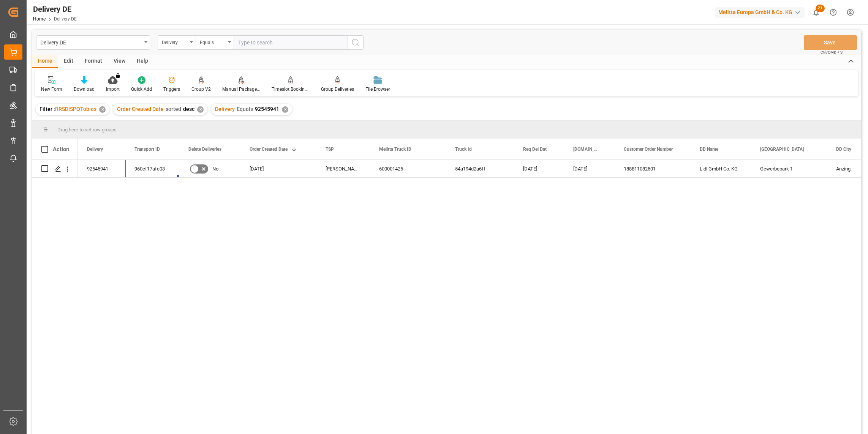 The image size is (868, 434). What do you see at coordinates (142, 61) in the screenshot?
I see `div: Help` at bounding box center [142, 61].